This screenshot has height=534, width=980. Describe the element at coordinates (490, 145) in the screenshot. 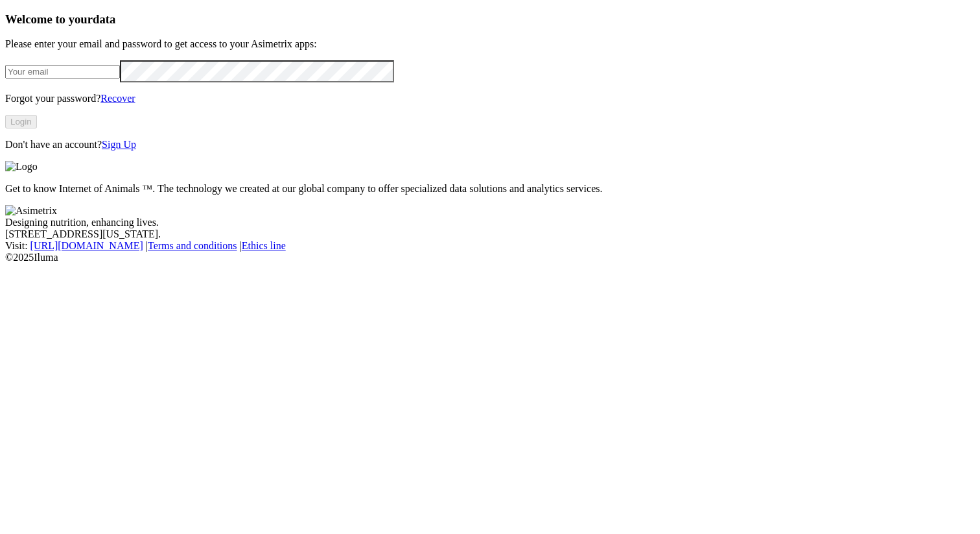

I see `p: Don't have an account?` at that location.